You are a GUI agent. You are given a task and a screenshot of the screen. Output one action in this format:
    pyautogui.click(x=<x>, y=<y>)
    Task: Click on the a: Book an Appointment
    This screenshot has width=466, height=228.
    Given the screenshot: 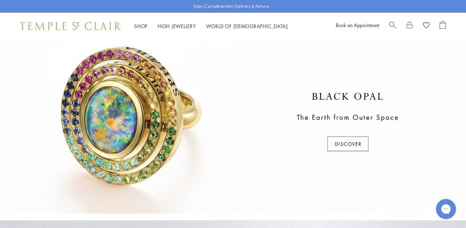 What is the action you would take?
    pyautogui.click(x=357, y=25)
    